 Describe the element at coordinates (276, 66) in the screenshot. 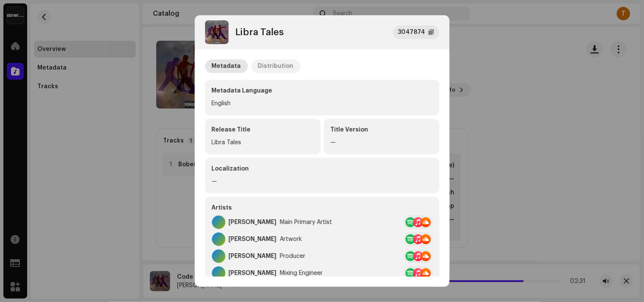

I see `div: Distribution` at that location.